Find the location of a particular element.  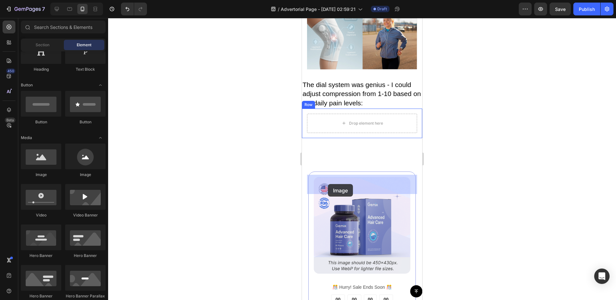

span: Button is located at coordinates (27, 85).